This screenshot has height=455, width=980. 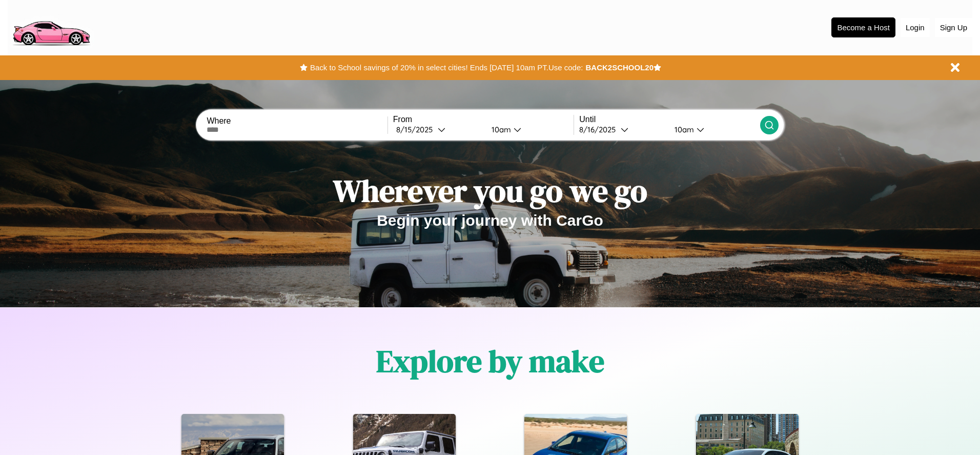 I want to click on button: Sign Up, so click(x=953, y=27).